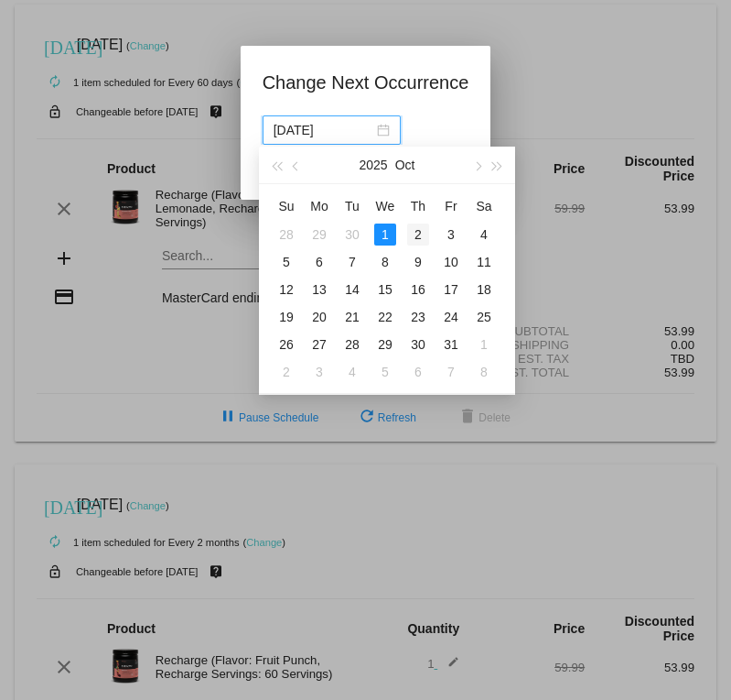  I want to click on td: 10/3/2025, so click(451, 234).